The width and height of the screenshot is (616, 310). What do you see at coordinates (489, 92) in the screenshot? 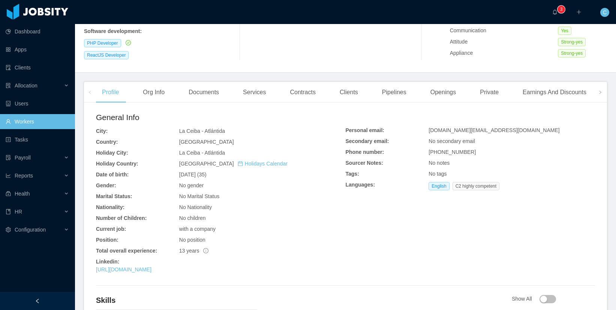
I see `div: Private` at bounding box center [489, 92].